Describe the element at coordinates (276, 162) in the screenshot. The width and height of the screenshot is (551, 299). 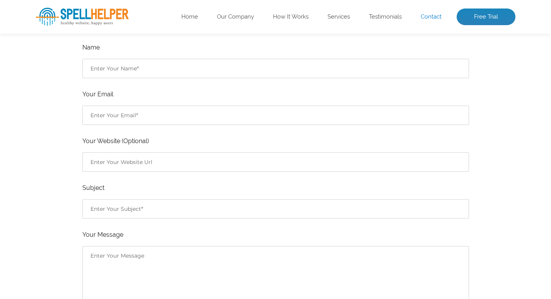
I see `input: Enter Your Website Url` at that location.